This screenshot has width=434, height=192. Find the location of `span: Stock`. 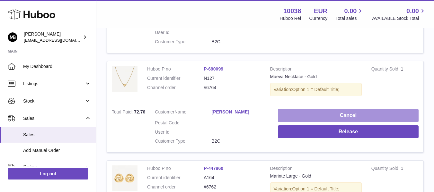

span: Stock is located at coordinates (54, 101).